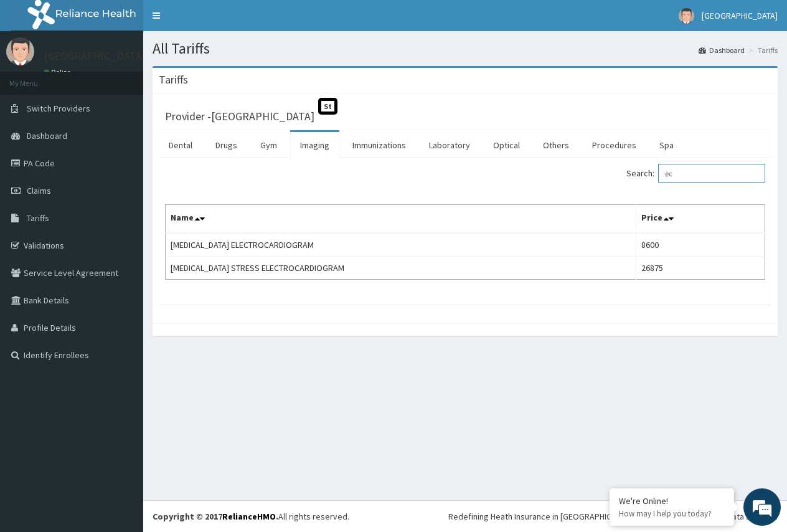  What do you see at coordinates (556, 145) in the screenshot?
I see `a: Others` at bounding box center [556, 145].